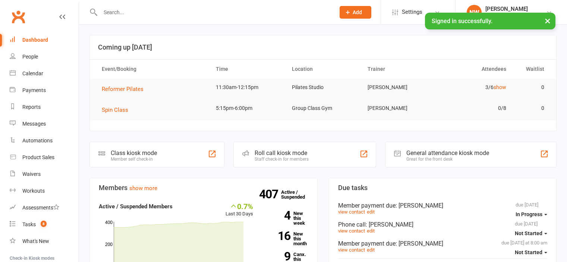  What do you see at coordinates (44, 174) in the screenshot?
I see `a: Waivers` at bounding box center [44, 174].